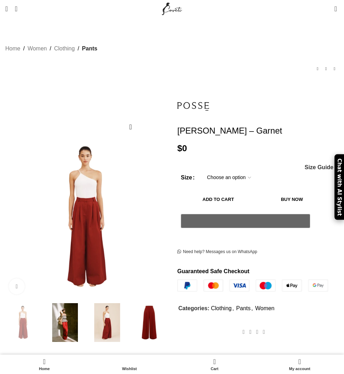 The height and width of the screenshot is (374, 344). What do you see at coordinates (187, 178) in the screenshot?
I see `label: Size` at bounding box center [187, 178].